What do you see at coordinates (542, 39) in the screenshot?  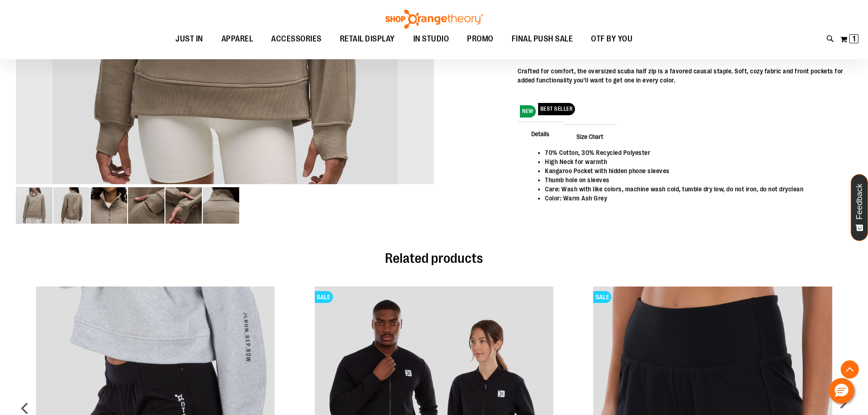 I see `span: FINAL PUSH SALE` at bounding box center [542, 39].